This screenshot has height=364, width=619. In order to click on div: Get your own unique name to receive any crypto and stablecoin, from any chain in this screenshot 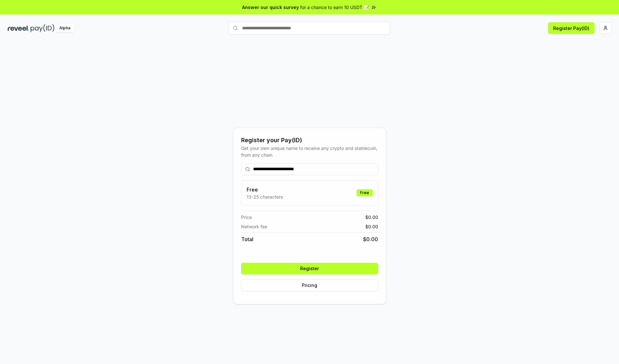, I will do `click(310, 151)`.